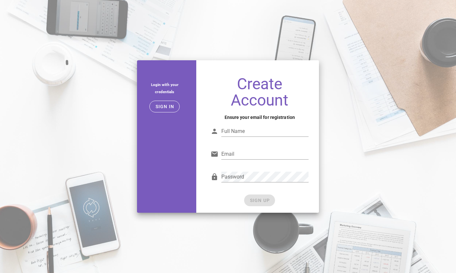  What do you see at coordinates (259, 92) in the screenshot?
I see `h1: Create Account` at bounding box center [259, 92].